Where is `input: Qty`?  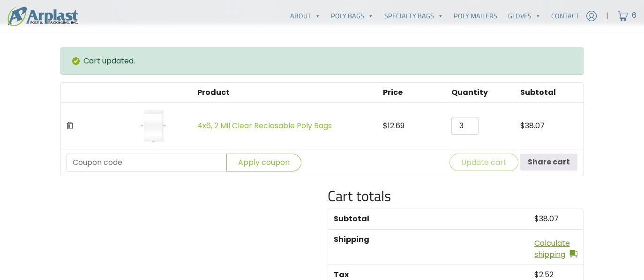
input: Qty is located at coordinates (465, 126).